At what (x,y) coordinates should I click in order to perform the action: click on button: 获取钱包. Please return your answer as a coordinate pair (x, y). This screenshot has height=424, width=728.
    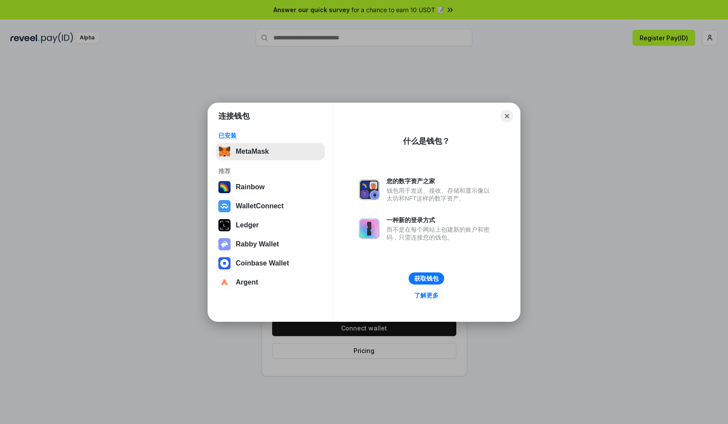
    Looking at the image, I should click on (427, 279).